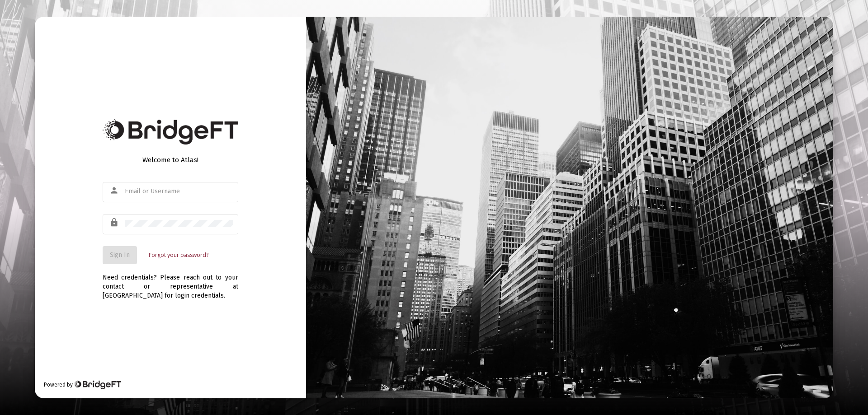 The height and width of the screenshot is (415, 868). What do you see at coordinates (179, 255) in the screenshot?
I see `a: Forgot your password?` at bounding box center [179, 255].